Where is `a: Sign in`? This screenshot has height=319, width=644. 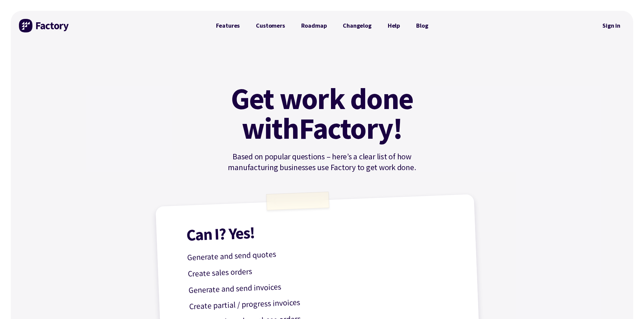
a: Sign in is located at coordinates (611, 26).